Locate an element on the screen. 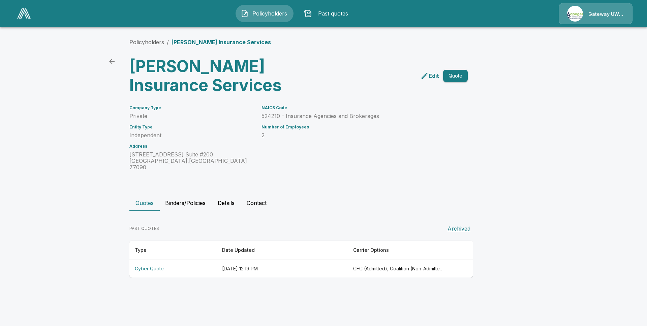 This screenshot has width=647, height=326. img: AA Logo is located at coordinates (24, 13).